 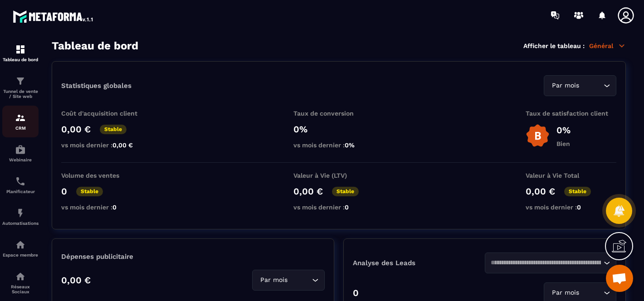 I want to click on p: Coût d'acquisition client, so click(x=106, y=114).